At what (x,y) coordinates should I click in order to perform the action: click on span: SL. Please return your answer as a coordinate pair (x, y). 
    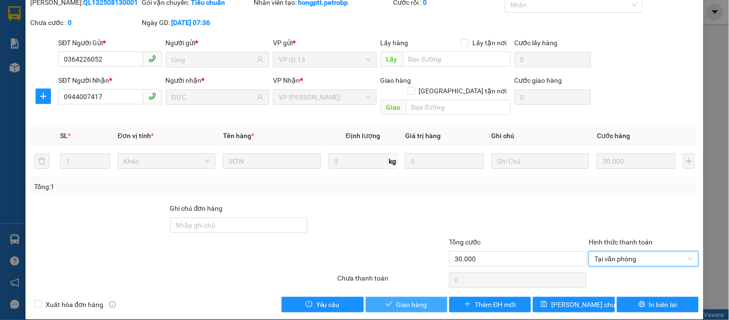
    Looking at the image, I should click on (64, 136).